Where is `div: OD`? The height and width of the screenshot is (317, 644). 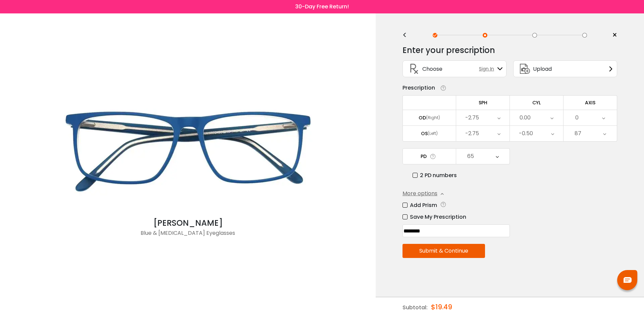 div: OD is located at coordinates (422, 118).